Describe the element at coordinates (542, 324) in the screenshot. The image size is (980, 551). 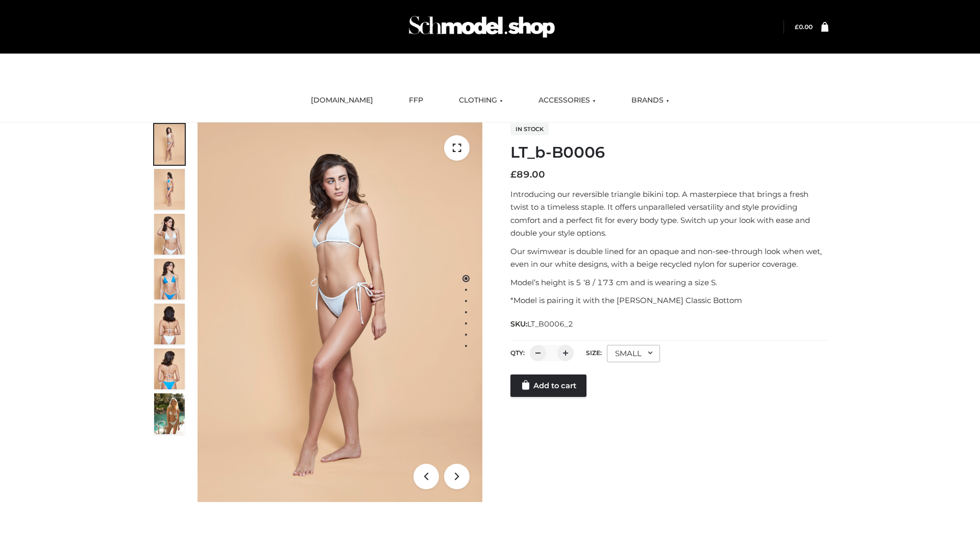
I see `span: SKU:` at that location.